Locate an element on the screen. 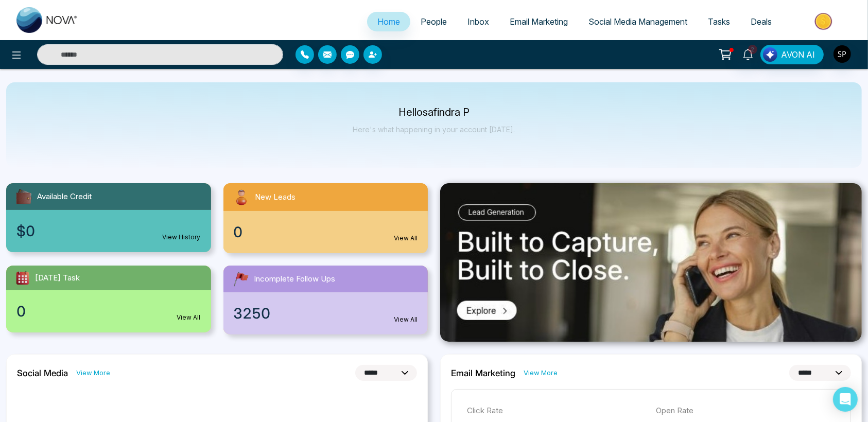 This screenshot has height=422, width=868. a: Deals is located at coordinates (761, 22).